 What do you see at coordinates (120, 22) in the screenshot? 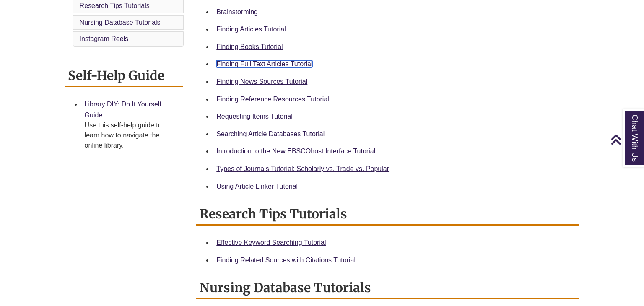
I see `a: Nursing Database Tutorials` at bounding box center [120, 22].